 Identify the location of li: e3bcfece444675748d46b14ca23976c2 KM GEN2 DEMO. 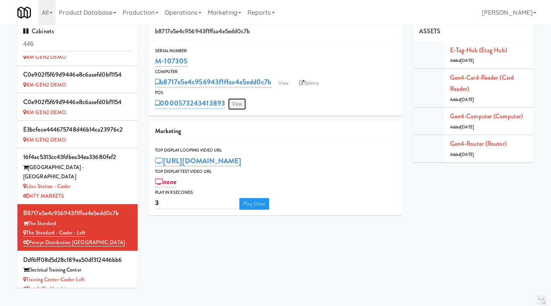
(77, 134).